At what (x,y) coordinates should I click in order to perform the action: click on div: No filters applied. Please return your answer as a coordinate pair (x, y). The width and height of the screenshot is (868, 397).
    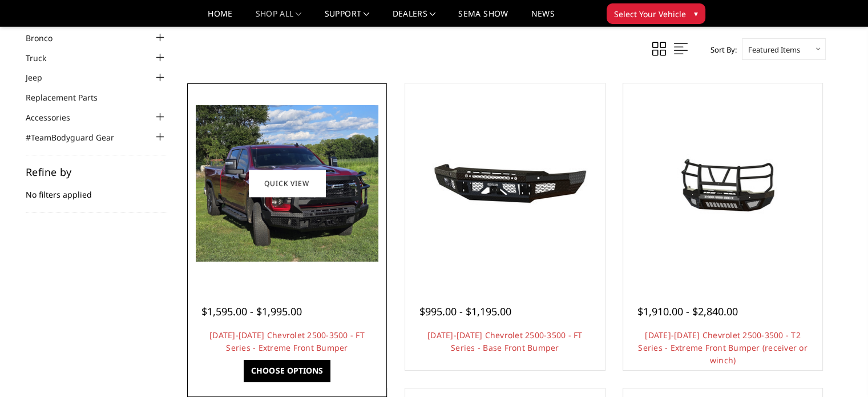
    Looking at the image, I should click on (96, 190).